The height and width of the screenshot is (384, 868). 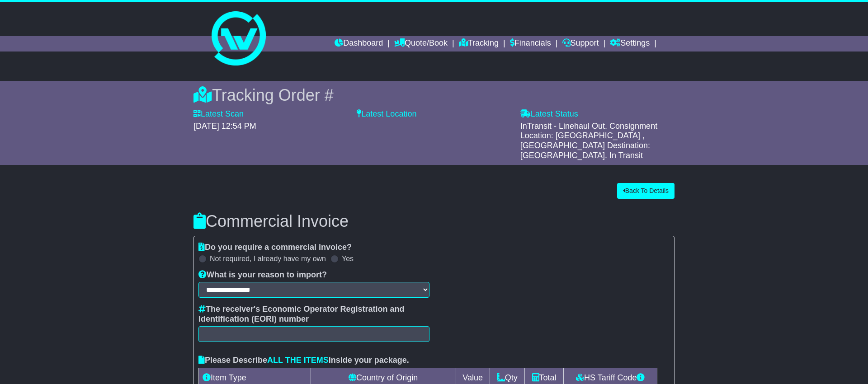 I want to click on label: Yes, so click(x=347, y=258).